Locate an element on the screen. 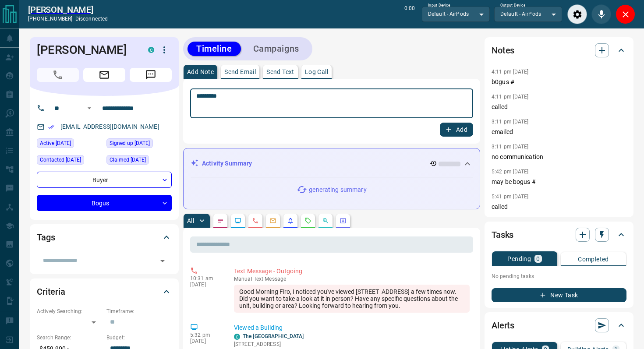 The height and width of the screenshot is (349, 644). div: Alerts is located at coordinates (560, 326).